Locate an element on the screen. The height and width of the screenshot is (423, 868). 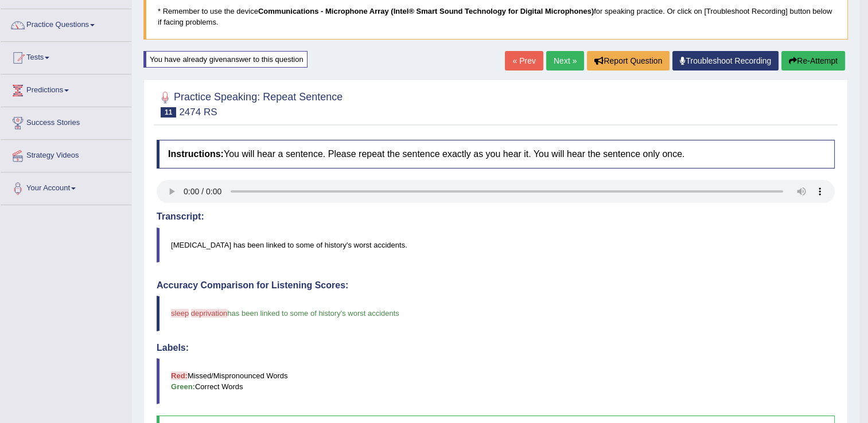
blockquote: Missed/Mispronounced Words Correct Words is located at coordinates (496, 381).